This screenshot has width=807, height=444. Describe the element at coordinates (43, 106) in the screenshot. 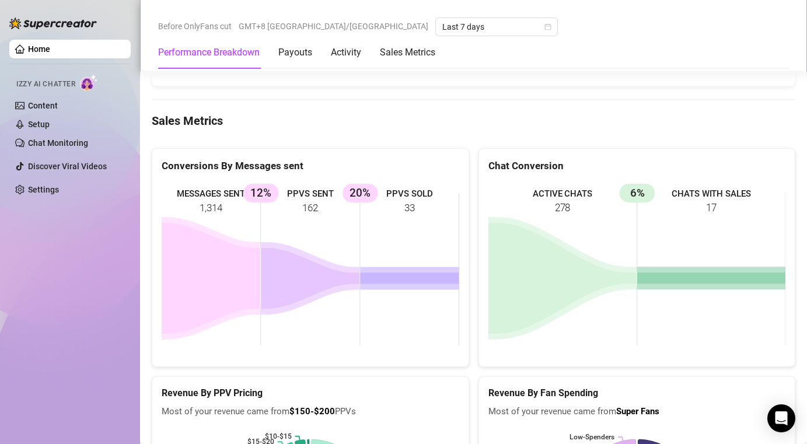

I see `a: Content` at that location.